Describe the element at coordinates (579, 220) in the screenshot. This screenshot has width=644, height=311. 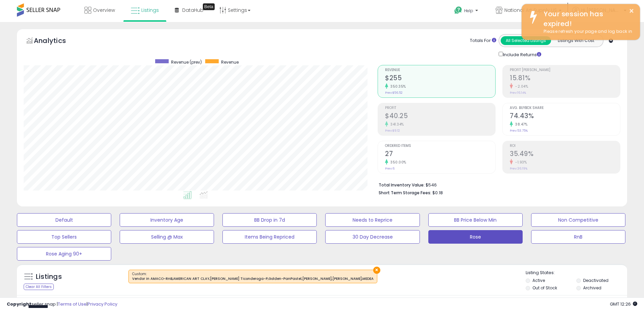
I see `button: Non Competitive` at that location.